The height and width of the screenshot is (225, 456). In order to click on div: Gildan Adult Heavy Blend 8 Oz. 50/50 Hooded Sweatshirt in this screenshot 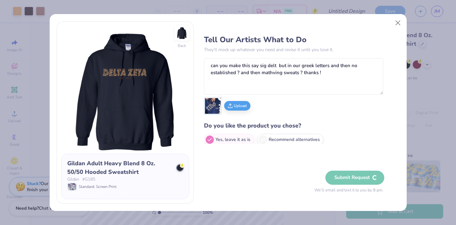, I will do `click(119, 168)`.